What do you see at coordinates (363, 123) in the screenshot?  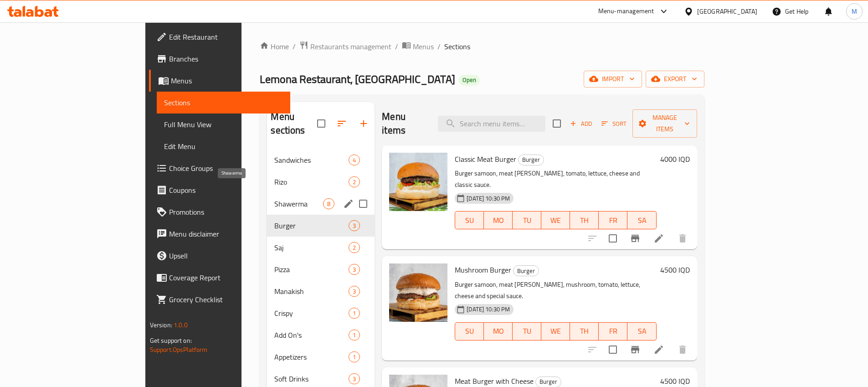 I see `button: Add section` at bounding box center [363, 123].